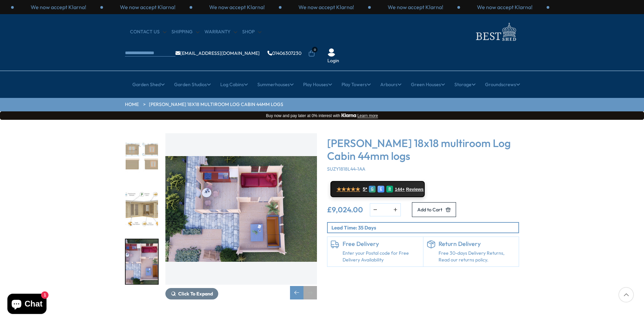 The width and height of the screenshot is (644, 321). I want to click on a: CONTACT US, so click(148, 32).